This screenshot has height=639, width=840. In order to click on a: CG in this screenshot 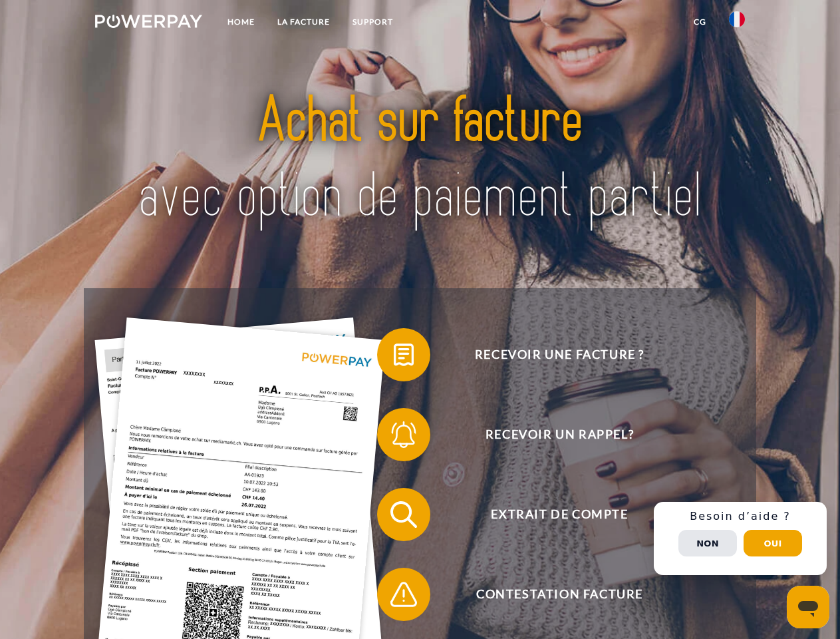, I will do `click(700, 22)`.